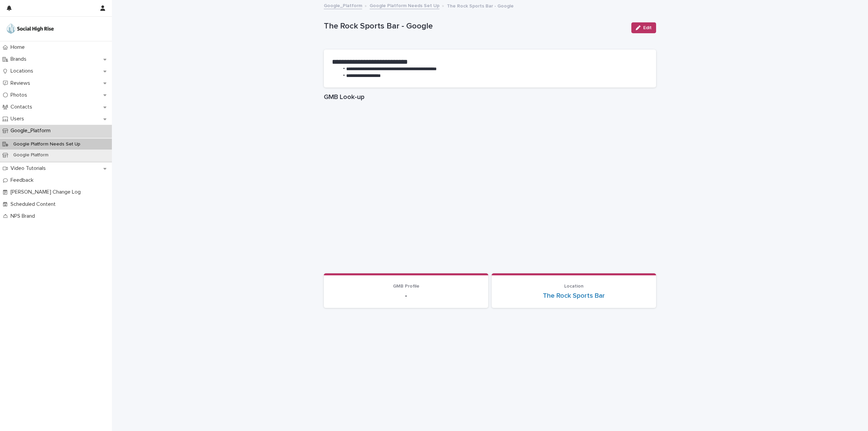  Describe the element at coordinates (574, 296) in the screenshot. I see `a: The Rock Sports Bar` at that location.